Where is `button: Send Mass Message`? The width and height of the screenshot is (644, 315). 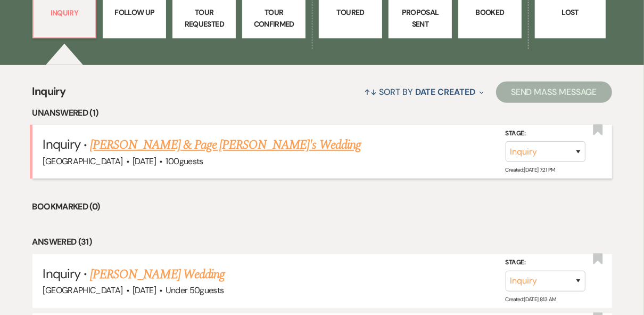
button: Send Mass Message is located at coordinates (554, 92).